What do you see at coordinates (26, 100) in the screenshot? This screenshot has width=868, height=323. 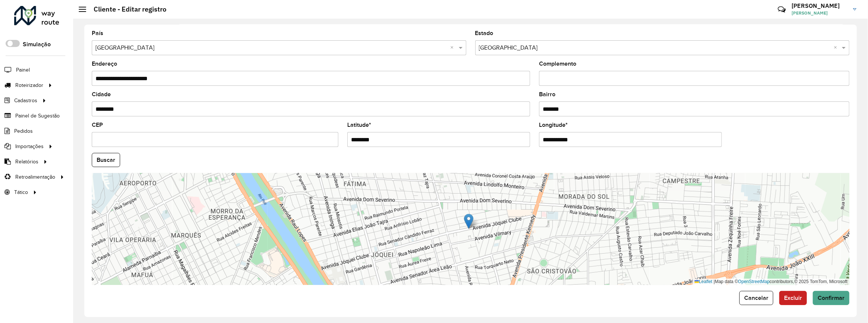 I see `span: Cadastros` at bounding box center [26, 100].